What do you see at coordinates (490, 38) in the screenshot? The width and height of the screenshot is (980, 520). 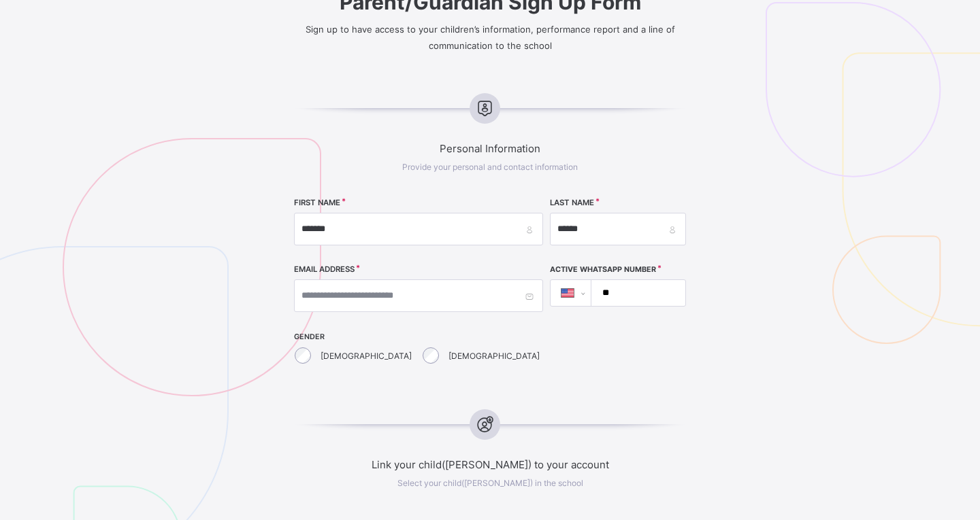 I see `span: Sign up to have access to your children’s information, performance report and a line of communica...` at bounding box center [490, 38].